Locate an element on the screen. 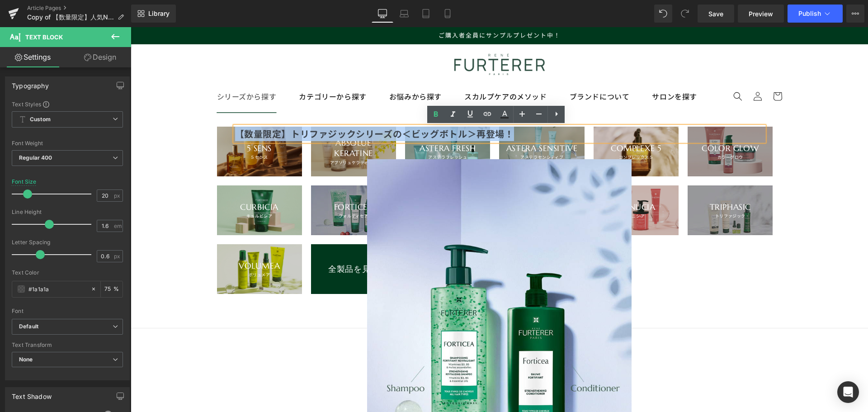  span: Preview is located at coordinates (761, 13).